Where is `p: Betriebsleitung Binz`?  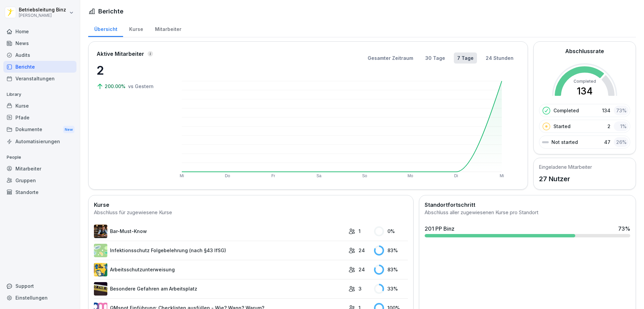 p: Betriebsleitung Binz is located at coordinates (42, 10).